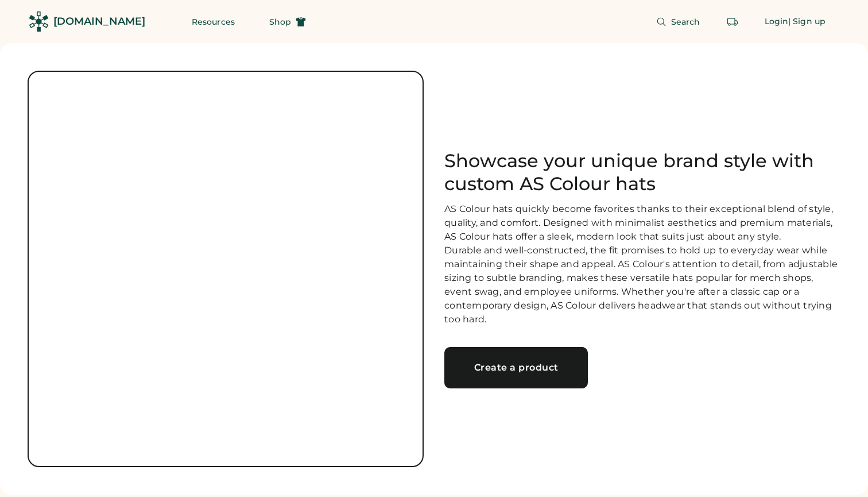  Describe the element at coordinates (287, 22) in the screenshot. I see `button: Shop` at that location.